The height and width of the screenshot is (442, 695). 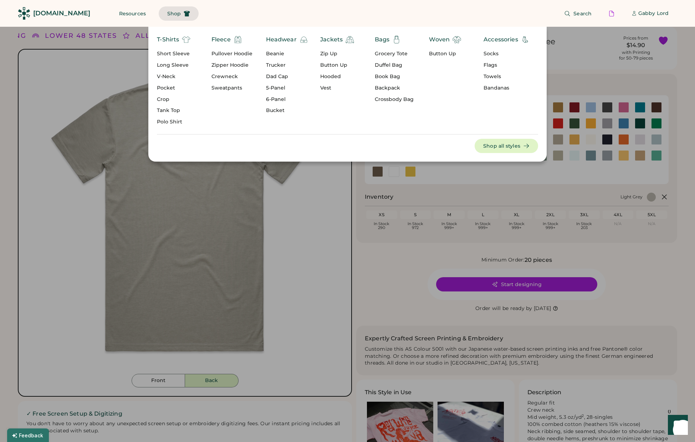 What do you see at coordinates (653, 14) in the screenshot?
I see `div: Gabby Lord` at bounding box center [653, 14].